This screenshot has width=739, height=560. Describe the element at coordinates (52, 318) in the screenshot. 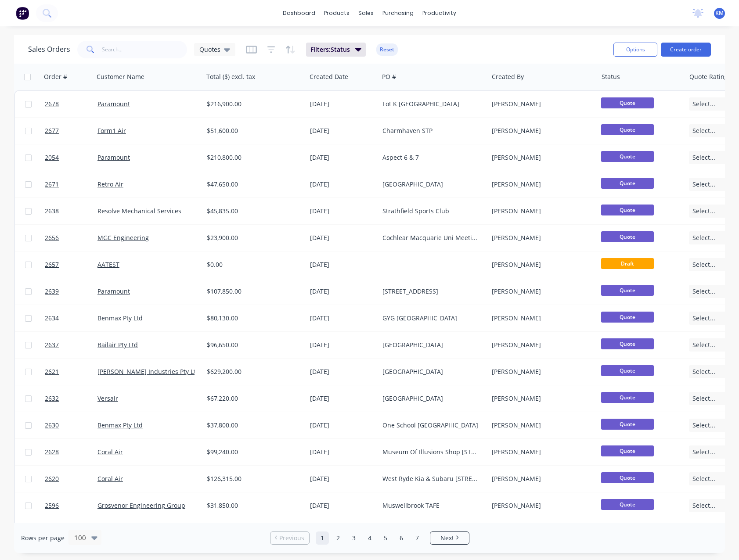

I see `span: 2634` at that location.